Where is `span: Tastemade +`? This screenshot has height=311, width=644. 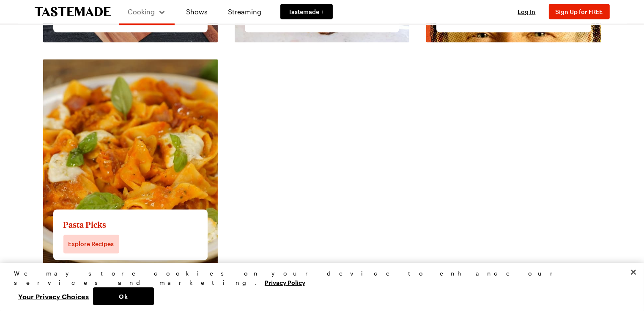 span: Tastemade + is located at coordinates (306, 12).